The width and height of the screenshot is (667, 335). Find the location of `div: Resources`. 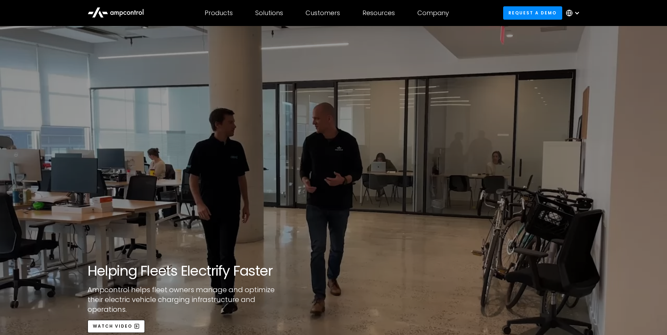

div: Resources is located at coordinates (379, 13).